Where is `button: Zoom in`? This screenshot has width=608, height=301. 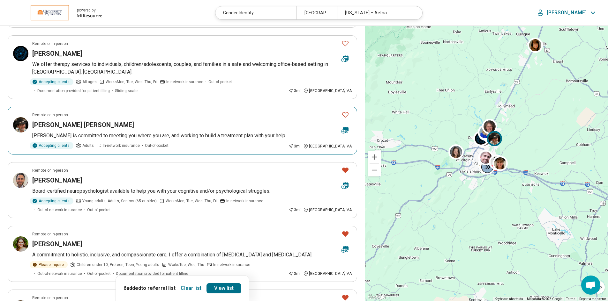 button: Zoom in is located at coordinates (374, 157).